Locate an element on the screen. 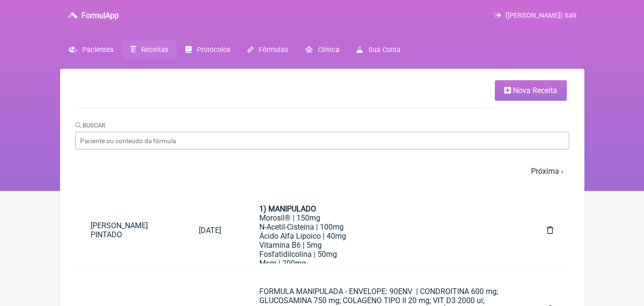 The height and width of the screenshot is (306, 644). nav: pager is located at coordinates (322, 171).